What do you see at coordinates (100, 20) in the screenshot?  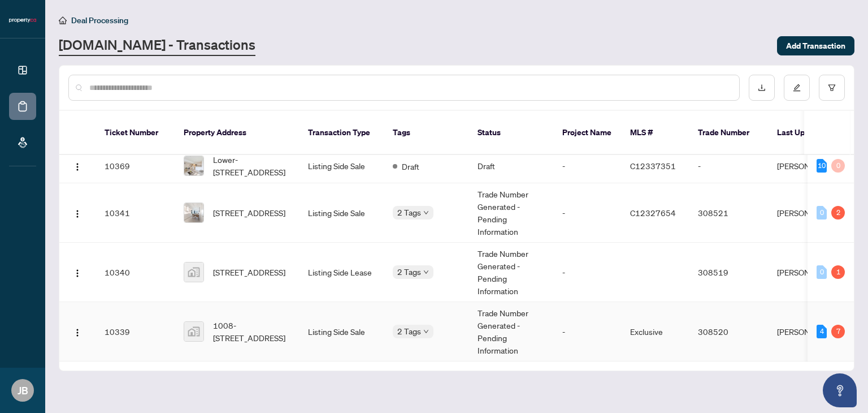 I see `span: Deal Processing` at bounding box center [100, 20].